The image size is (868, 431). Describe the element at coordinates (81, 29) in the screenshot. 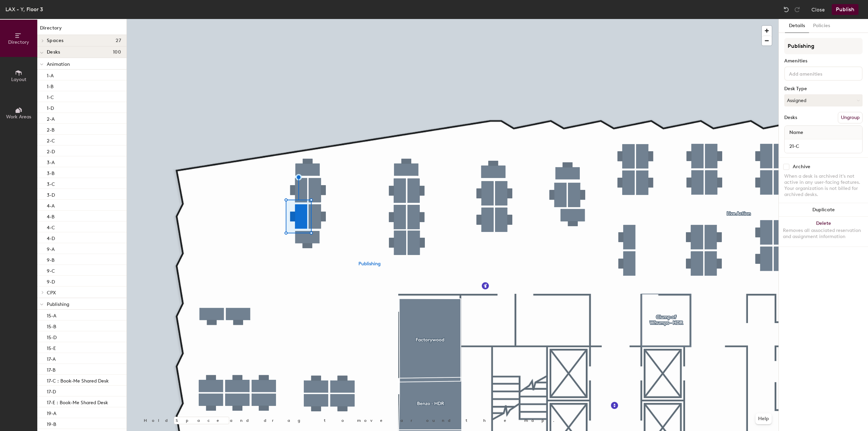

I see `h1: Directory` at that location.